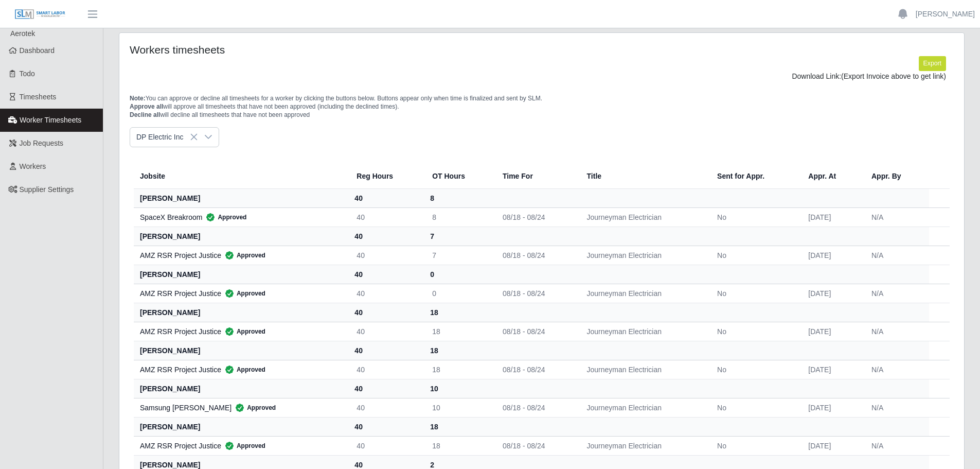 Image resolution: width=980 pixels, height=469 pixels. Describe the element at coordinates (459, 293) in the screenshot. I see `td: 0` at that location.